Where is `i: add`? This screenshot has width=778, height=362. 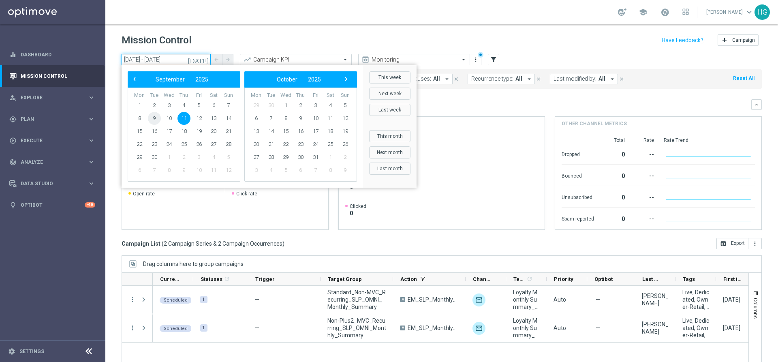
i: add is located at coordinates (724, 40).